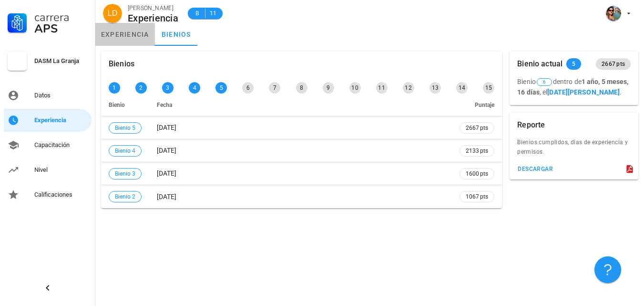 This screenshot has width=644, height=306. What do you see at coordinates (328, 88) in the screenshot?
I see `div: 9` at bounding box center [328, 88].